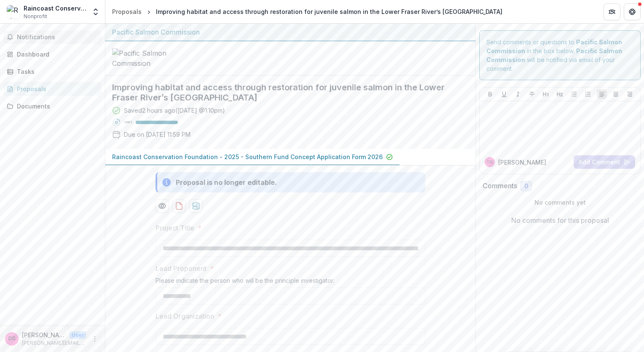 The width and height of the screenshot is (644, 352). I want to click on div: Tasks, so click(55, 72).